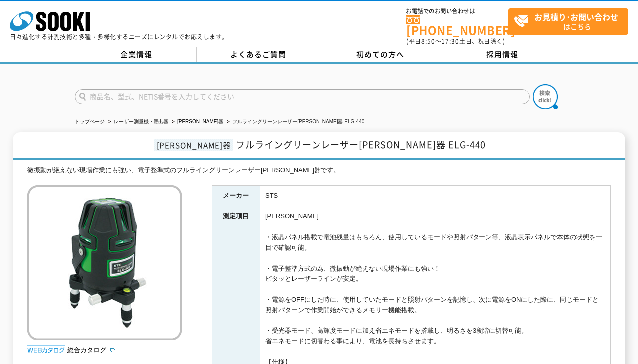  Describe the element at coordinates (455, 41) in the screenshot. I see `span: (平日 ～ 土日、祝日除く)` at that location.